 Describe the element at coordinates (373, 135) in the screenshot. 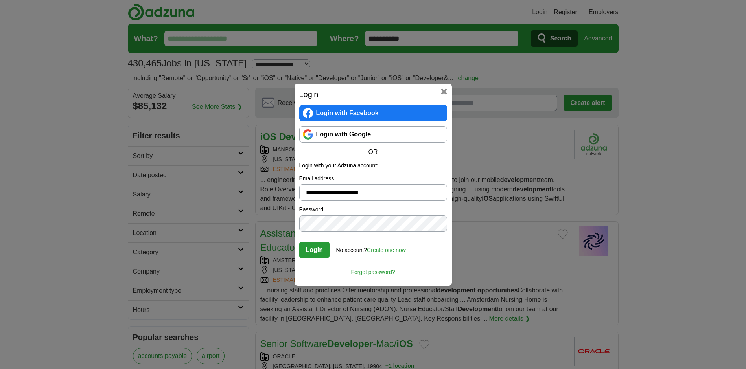

I see `a: Login with Google` at that location.